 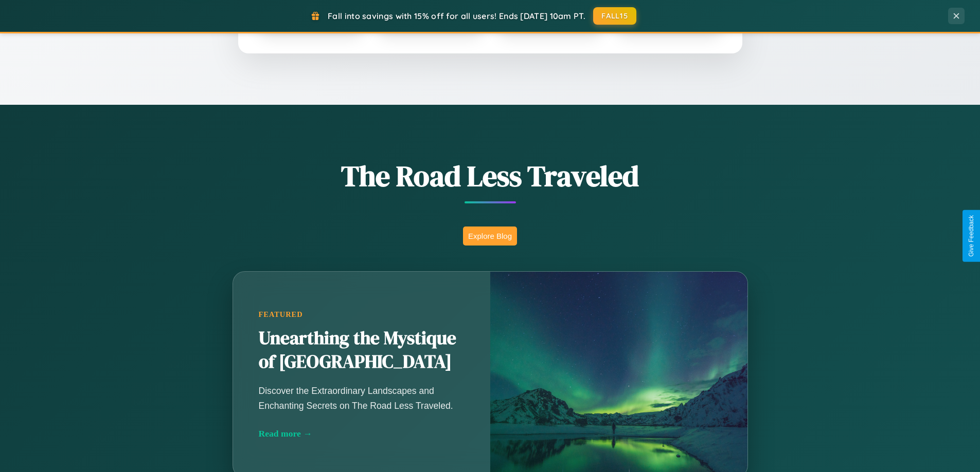 What do you see at coordinates (362, 434) in the screenshot?
I see `div: Read more →` at bounding box center [362, 434].